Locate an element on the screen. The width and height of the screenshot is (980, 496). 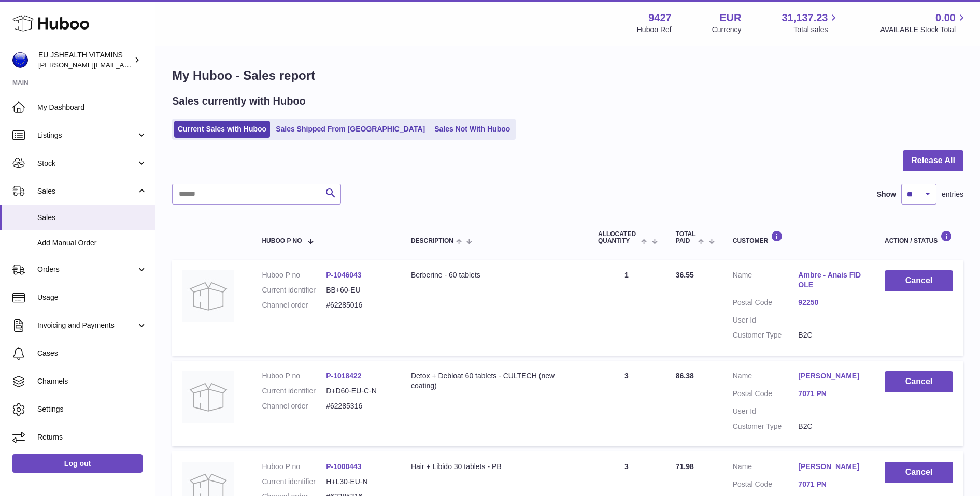
span: Settings is located at coordinates (92, 409).